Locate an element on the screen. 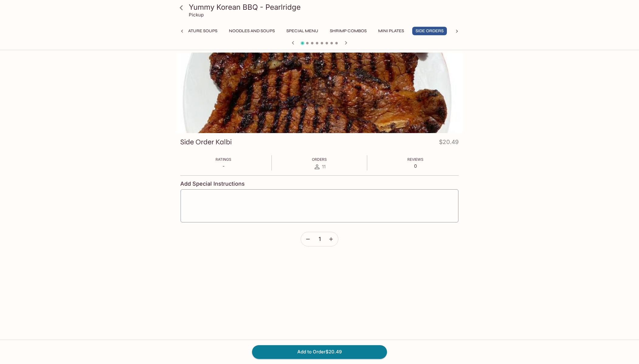  button: Signature Soups is located at coordinates (198, 31).